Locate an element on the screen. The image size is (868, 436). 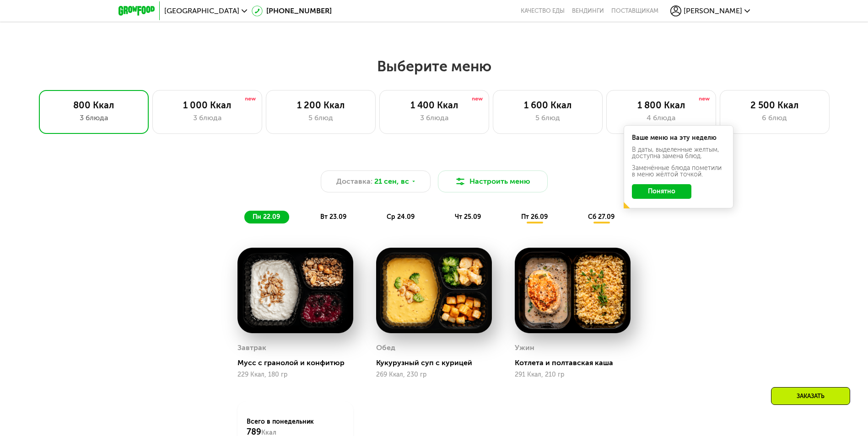
span: Доставка: is located at coordinates (354, 182).